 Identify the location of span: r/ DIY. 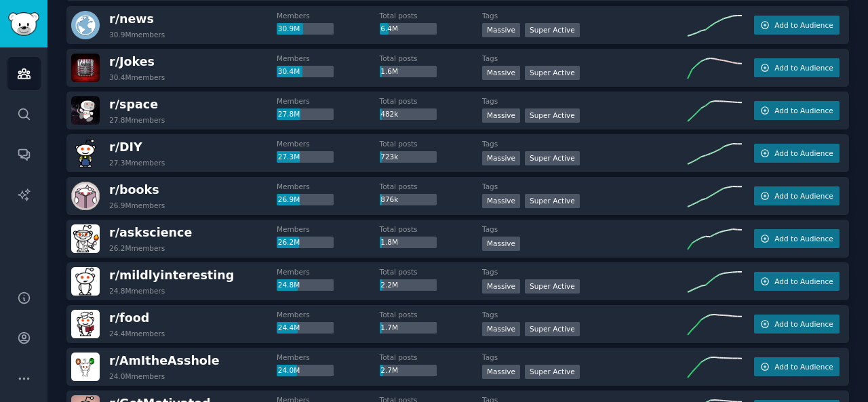
(125, 147).